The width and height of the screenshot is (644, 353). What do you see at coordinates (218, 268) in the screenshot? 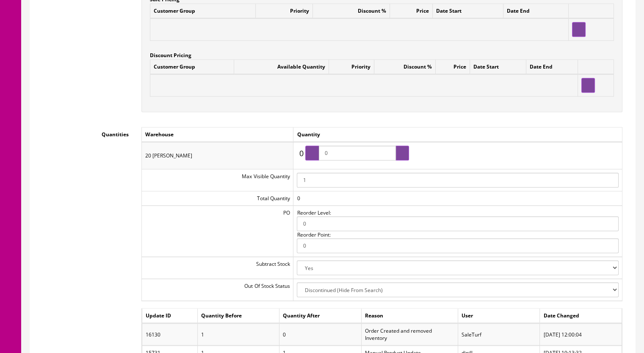
I see `td: Subtract Stock` at bounding box center [218, 268].